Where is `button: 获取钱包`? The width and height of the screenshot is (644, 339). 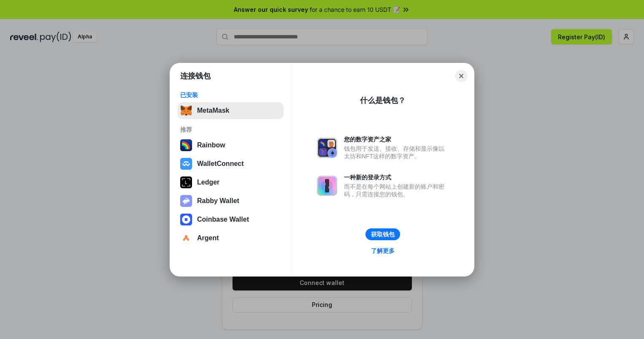
button: 获取钱包 is located at coordinates (383, 234).